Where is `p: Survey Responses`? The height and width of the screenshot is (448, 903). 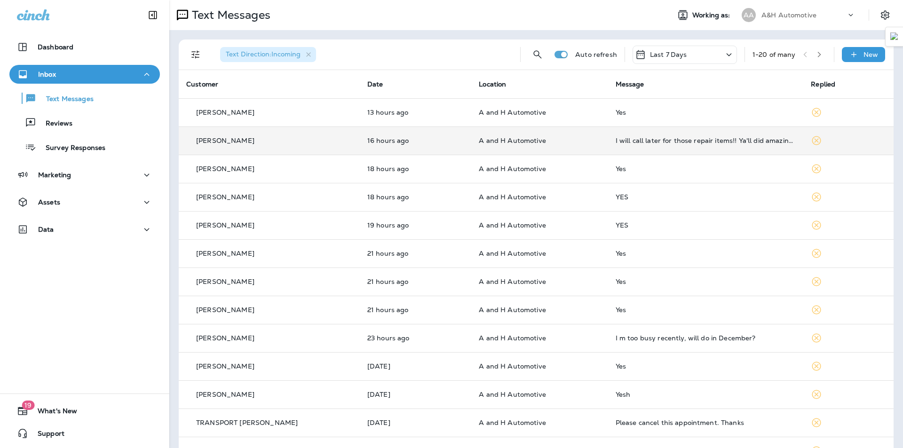 p: Survey Responses is located at coordinates (71, 148).